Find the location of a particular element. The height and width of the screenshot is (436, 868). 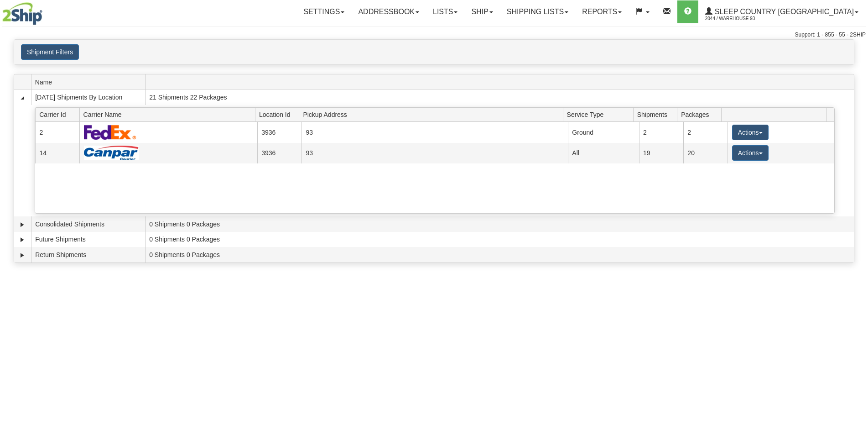

a: Shipping lists is located at coordinates (537, 12).